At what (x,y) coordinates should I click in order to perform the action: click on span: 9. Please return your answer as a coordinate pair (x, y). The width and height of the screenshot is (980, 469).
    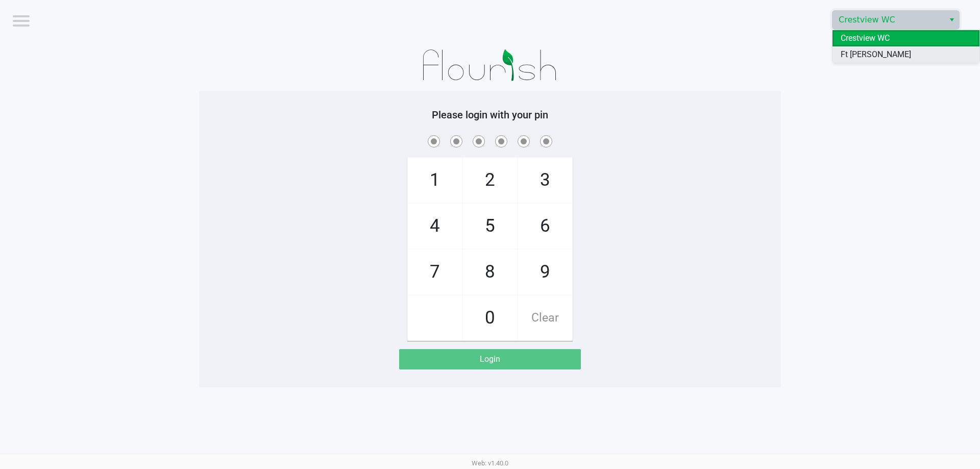
    Looking at the image, I should click on (545, 272).